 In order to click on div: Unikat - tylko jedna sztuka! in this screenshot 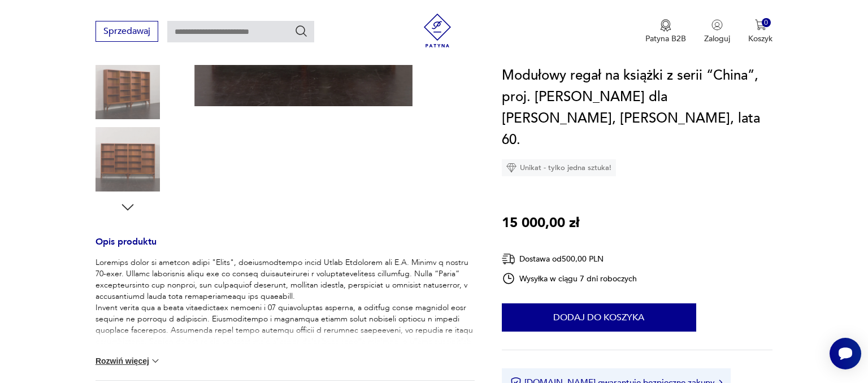, I will do `click(559, 168)`.